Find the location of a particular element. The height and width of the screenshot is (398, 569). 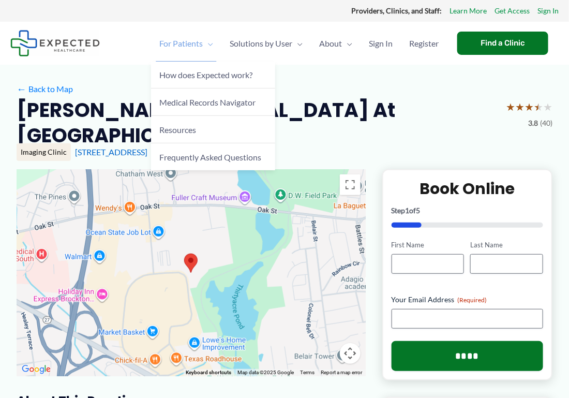

span: (Required) is located at coordinates (473, 300).